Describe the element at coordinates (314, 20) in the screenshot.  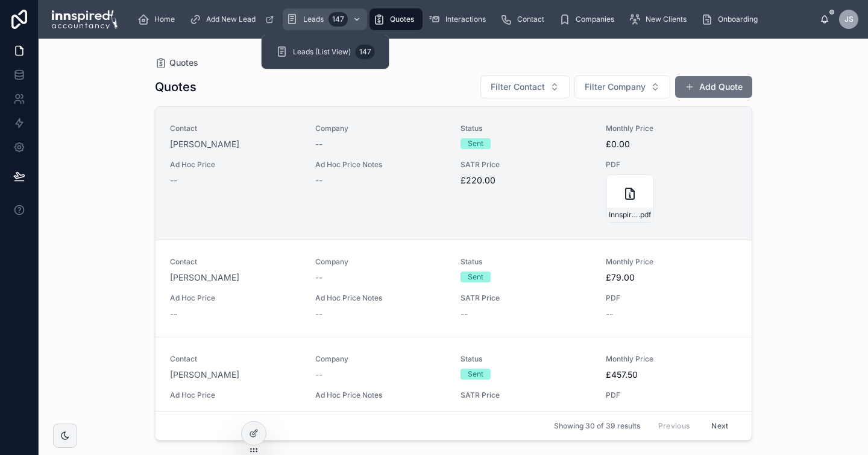
I see `span: Leads` at that location.